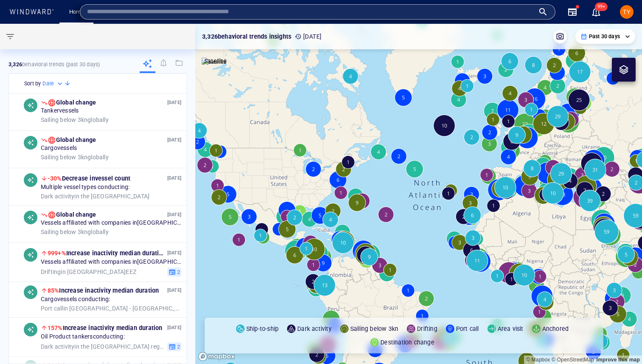 The height and width of the screenshot is (364, 642). What do you see at coordinates (627, 12) in the screenshot?
I see `button: TY` at bounding box center [627, 12].